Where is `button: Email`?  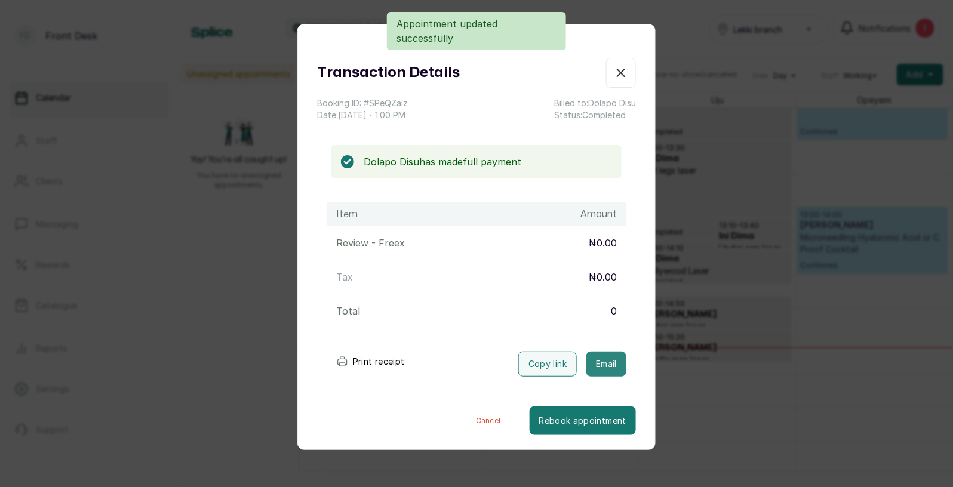
button: Email is located at coordinates (606, 364).